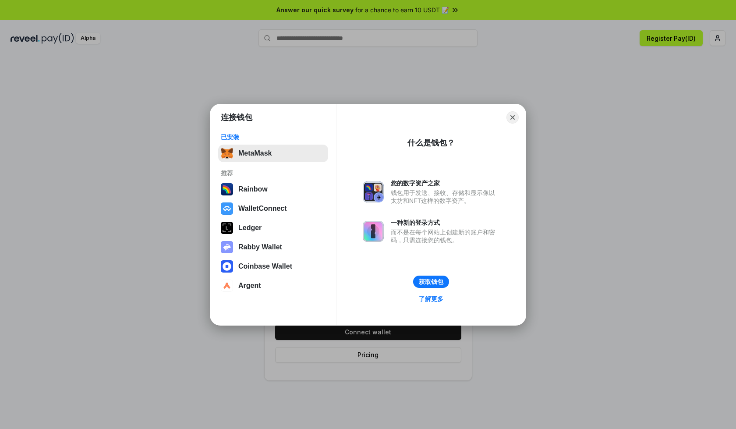 The width and height of the screenshot is (736, 429). What do you see at coordinates (253, 189) in the screenshot?
I see `div: Rainbow` at bounding box center [253, 189].